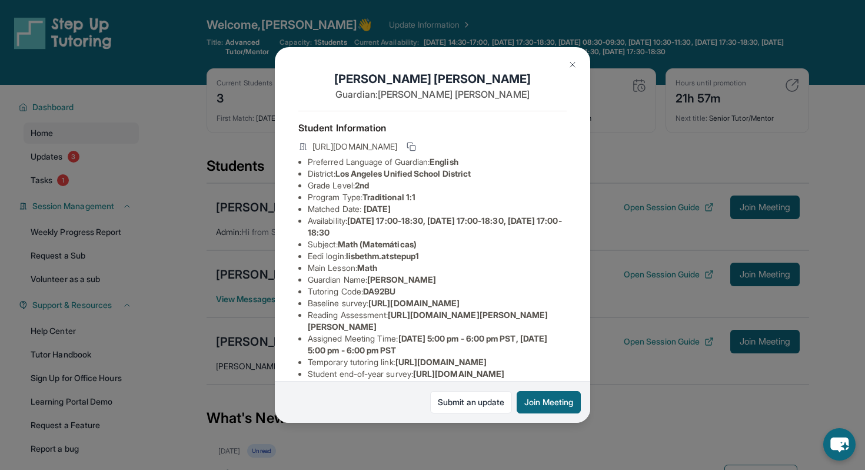 This screenshot has height=470, width=865. What do you see at coordinates (437, 280) in the screenshot?
I see `li: Guardian Name :` at bounding box center [437, 280].